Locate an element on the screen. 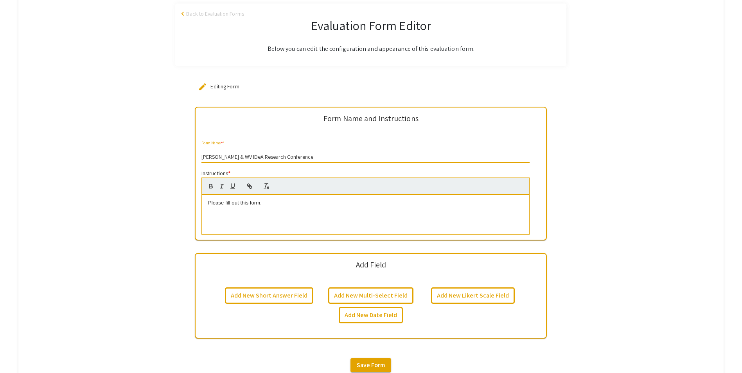 The width and height of the screenshot is (742, 373). span: Back to Evaluation Forms is located at coordinates (215, 14).